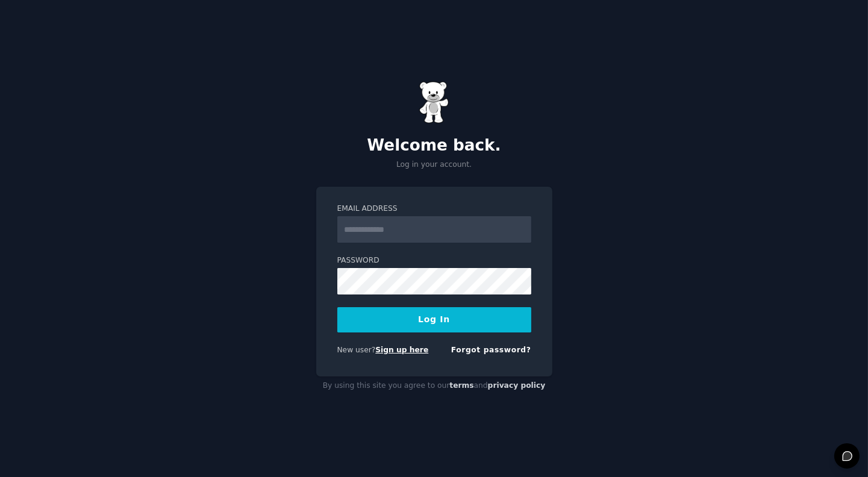 This screenshot has width=868, height=477. I want to click on label: Email Address, so click(434, 209).